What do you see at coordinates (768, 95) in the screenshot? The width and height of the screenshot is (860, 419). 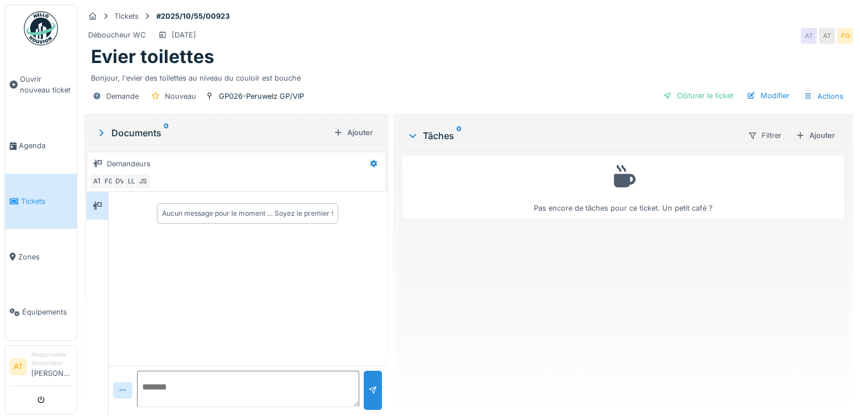 I see `div: Modifier` at bounding box center [768, 95].